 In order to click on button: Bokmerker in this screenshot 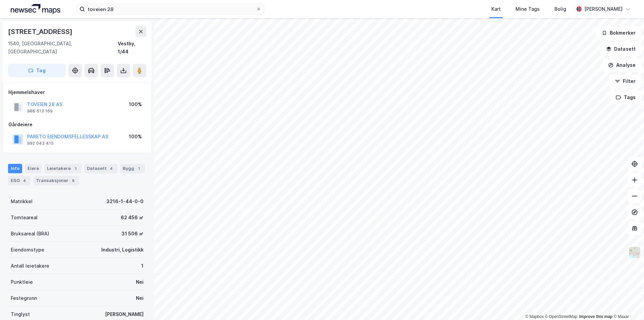, I will do `click(619, 33)`.